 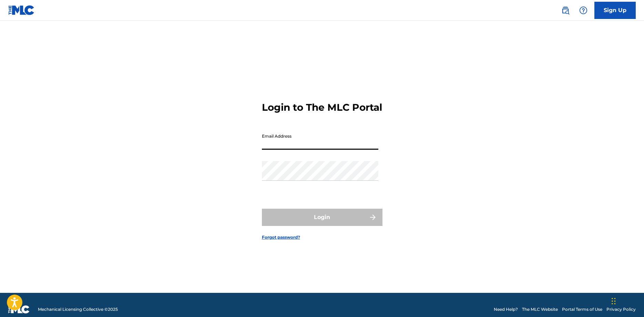 I want to click on img: help, so click(x=584, y=10).